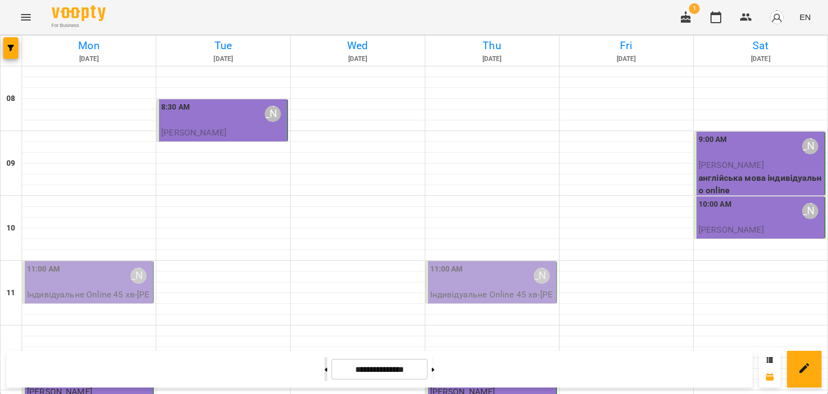 Image resolution: width=828 pixels, height=394 pixels. What do you see at coordinates (805, 17) in the screenshot?
I see `span: EN` at bounding box center [805, 17].